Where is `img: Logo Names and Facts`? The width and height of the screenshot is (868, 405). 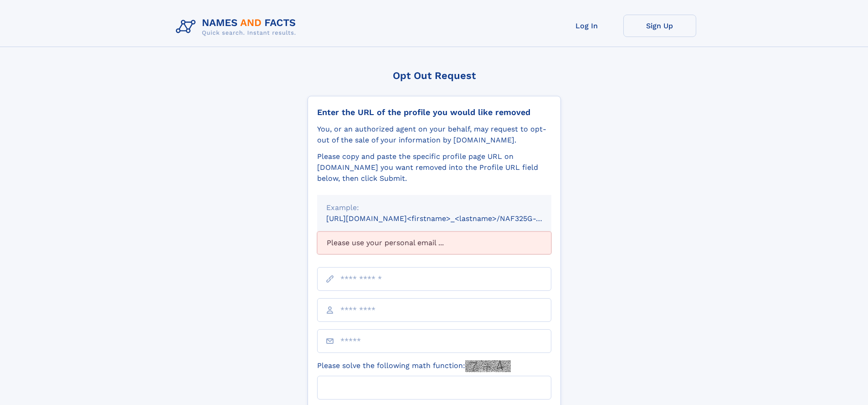 img: Logo Names and Facts is located at coordinates (238, 27).